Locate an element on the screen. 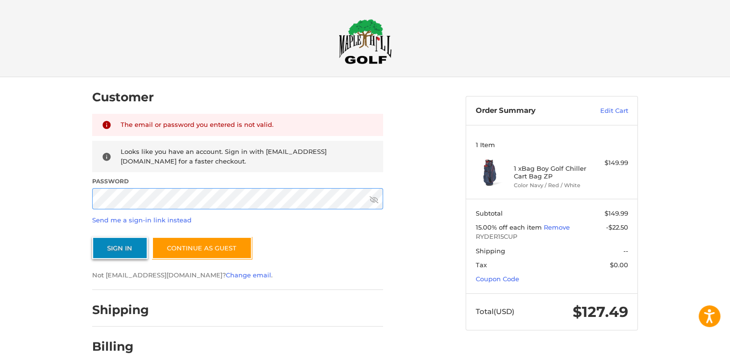 The height and width of the screenshot is (356, 730). span: Total (USD) is located at coordinates (495, 311).